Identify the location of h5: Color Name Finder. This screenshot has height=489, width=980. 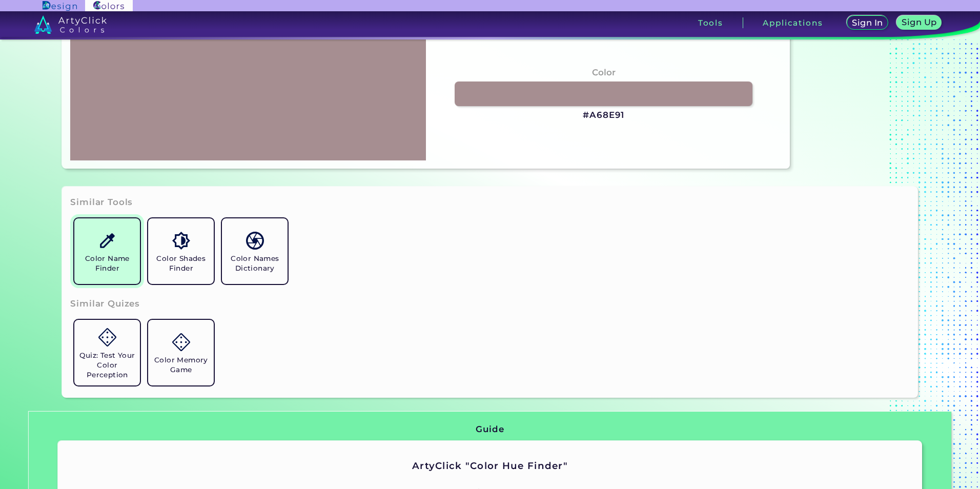
(107, 263).